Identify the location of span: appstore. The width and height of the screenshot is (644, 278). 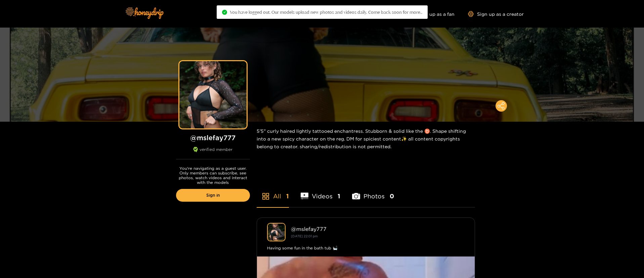
(266, 197).